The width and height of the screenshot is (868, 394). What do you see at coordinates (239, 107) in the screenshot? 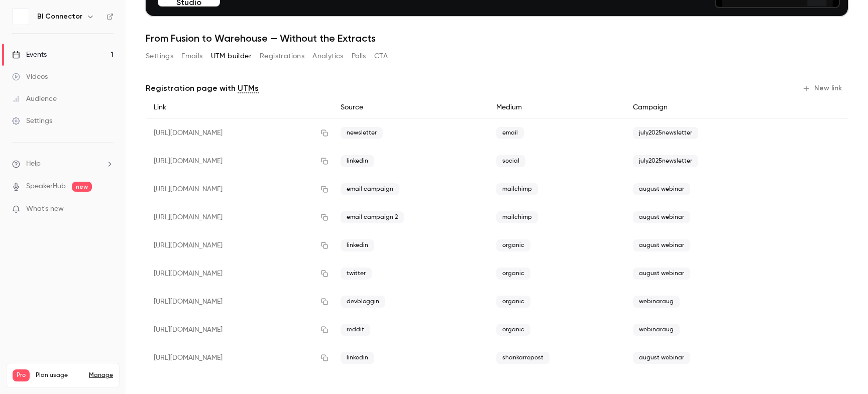
I see `div: Link` at bounding box center [239, 107].